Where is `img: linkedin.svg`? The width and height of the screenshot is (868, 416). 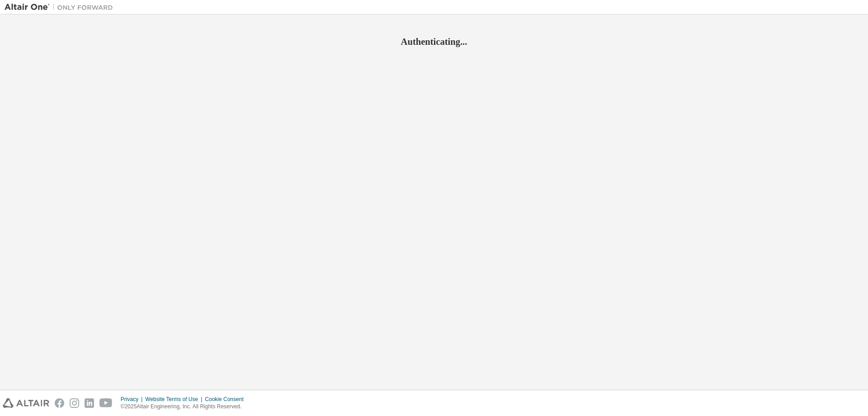 img: linkedin.svg is located at coordinates (89, 402).